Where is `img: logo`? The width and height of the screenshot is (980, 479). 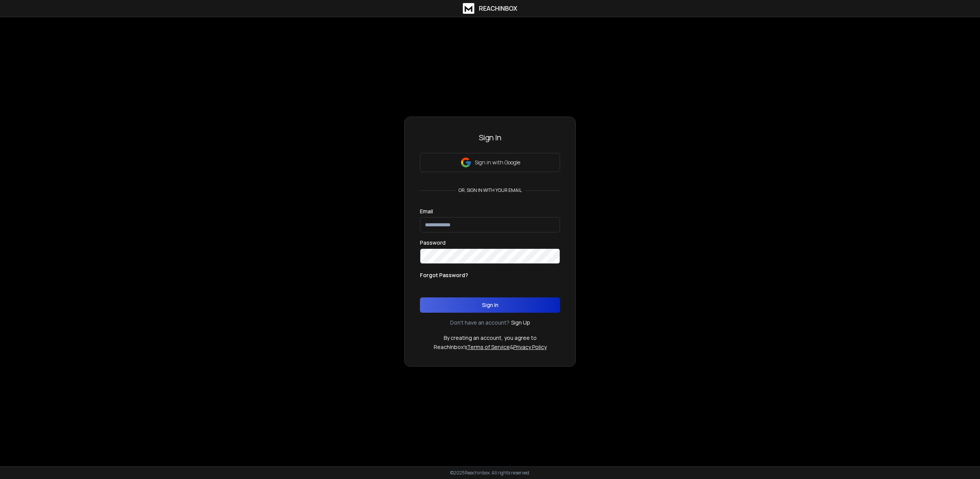 img: logo is located at coordinates (469, 8).